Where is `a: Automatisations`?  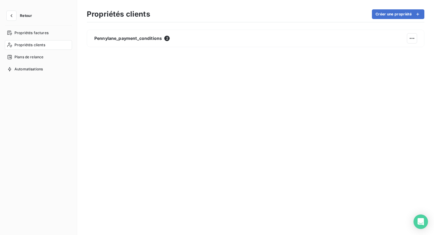
a: Automatisations is located at coordinates (38, 69).